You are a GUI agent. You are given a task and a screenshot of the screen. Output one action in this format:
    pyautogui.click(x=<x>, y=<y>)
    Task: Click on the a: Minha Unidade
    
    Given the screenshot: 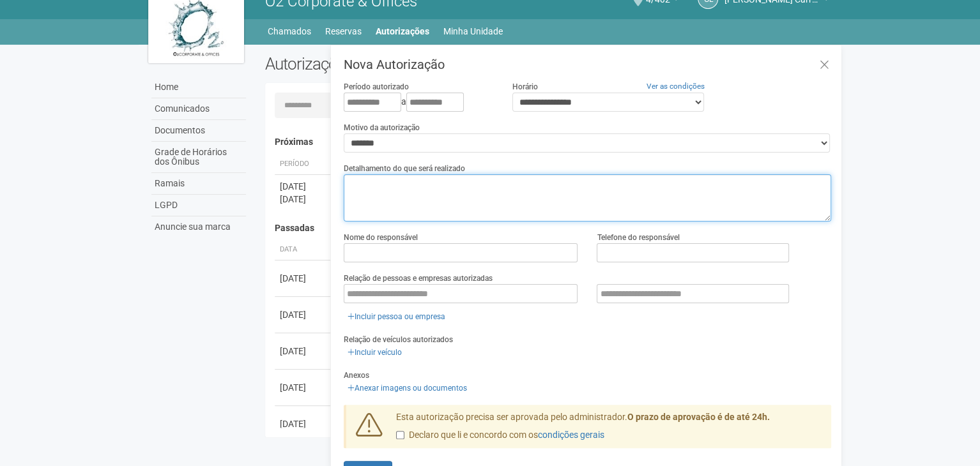 What is the action you would take?
    pyautogui.click(x=473, y=32)
    